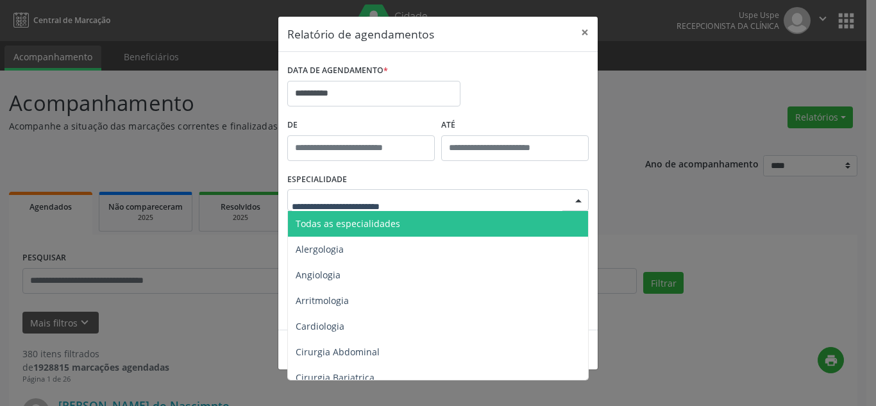 The height and width of the screenshot is (406, 876). What do you see at coordinates (318, 274) in the screenshot?
I see `span: Angiologia` at bounding box center [318, 274].